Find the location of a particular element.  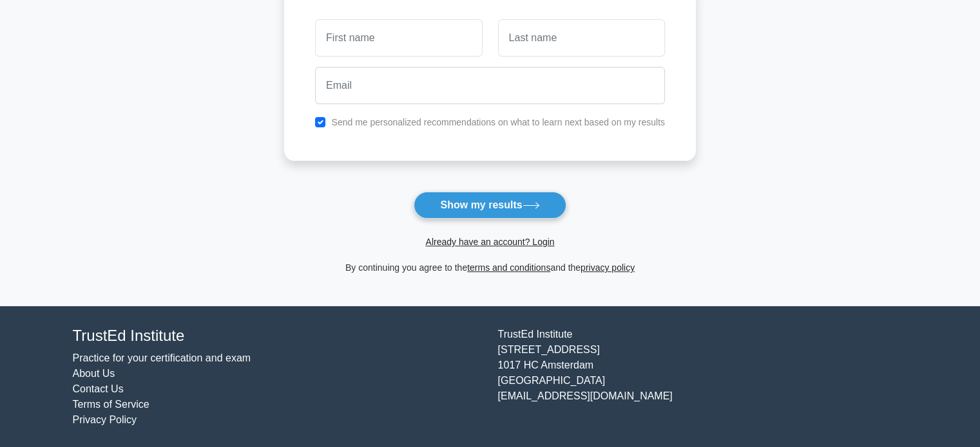

h4: TrustEd Institute is located at coordinates (278, 335).